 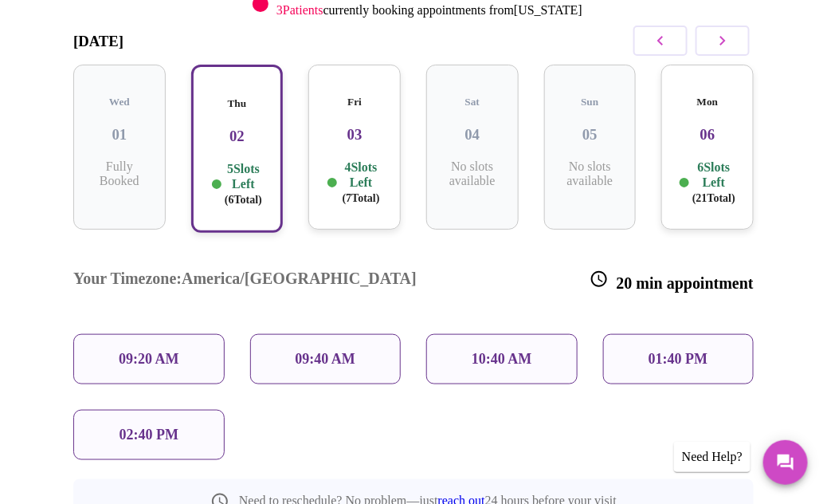 I want to click on span: 3 Patients, so click(x=300, y=10).